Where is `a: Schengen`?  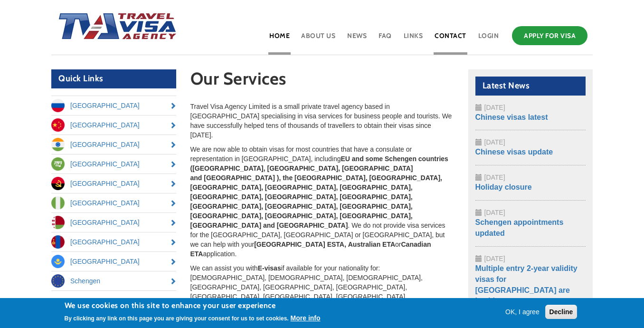
a: Schengen is located at coordinates (114, 281).